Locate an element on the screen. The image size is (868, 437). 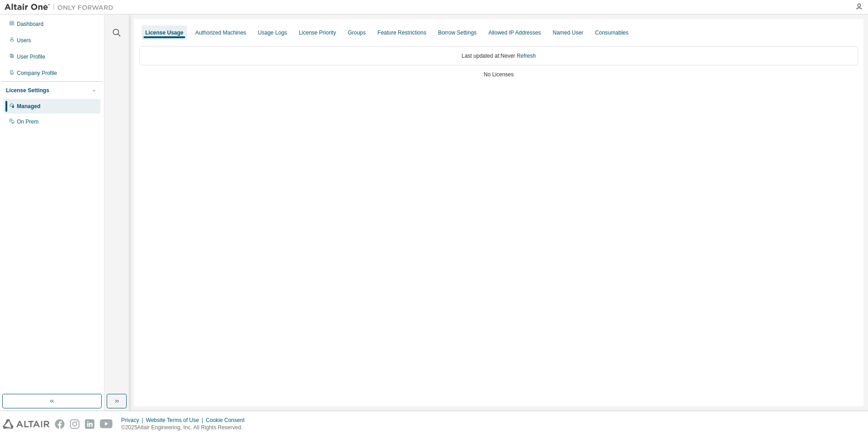
div: Usage Logs is located at coordinates (273, 33).